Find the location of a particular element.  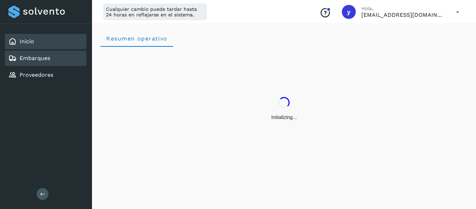

a: Embarques is located at coordinates (35, 58).